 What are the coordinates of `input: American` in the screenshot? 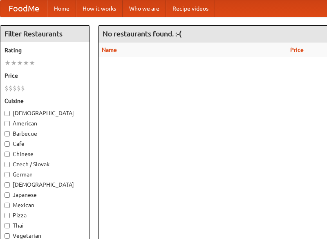 It's located at (7, 124).